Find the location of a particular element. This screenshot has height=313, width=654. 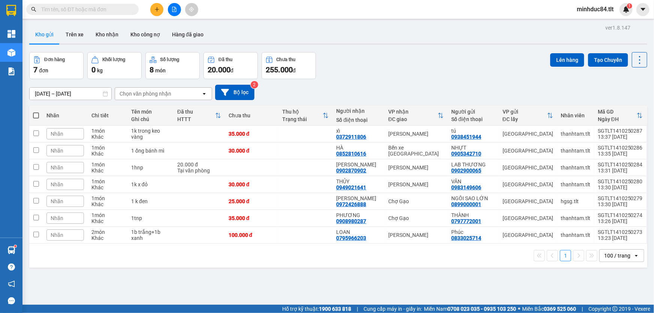

div: 0795966203 is located at coordinates (351, 238).